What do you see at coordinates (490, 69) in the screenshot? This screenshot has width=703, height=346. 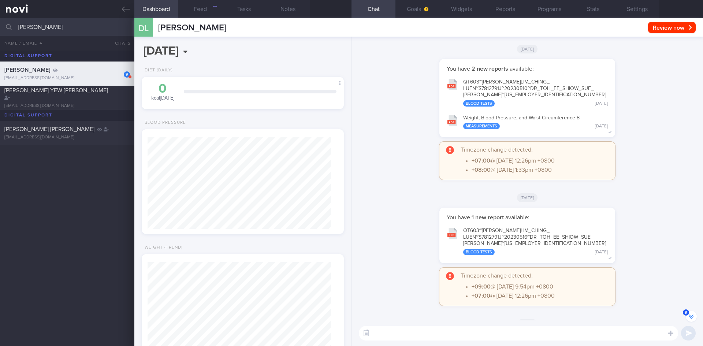 I see `strong: 2 new reports` at bounding box center [490, 69].